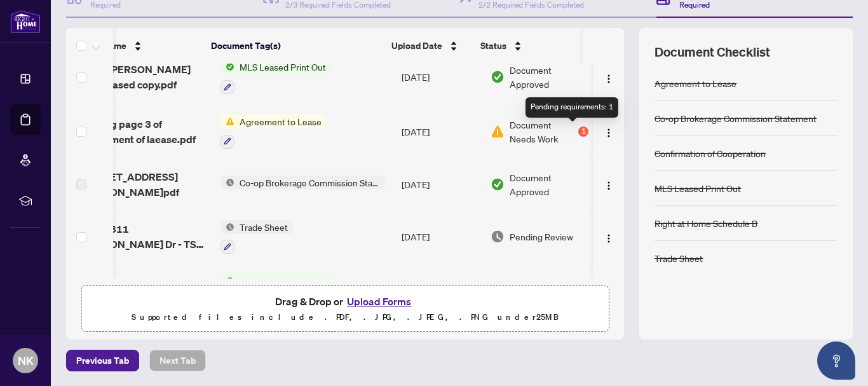 Image resolution: width=868 pixels, height=386 pixels. What do you see at coordinates (345, 301) in the screenshot?
I see `span: Drag & Drop or` at bounding box center [345, 301].